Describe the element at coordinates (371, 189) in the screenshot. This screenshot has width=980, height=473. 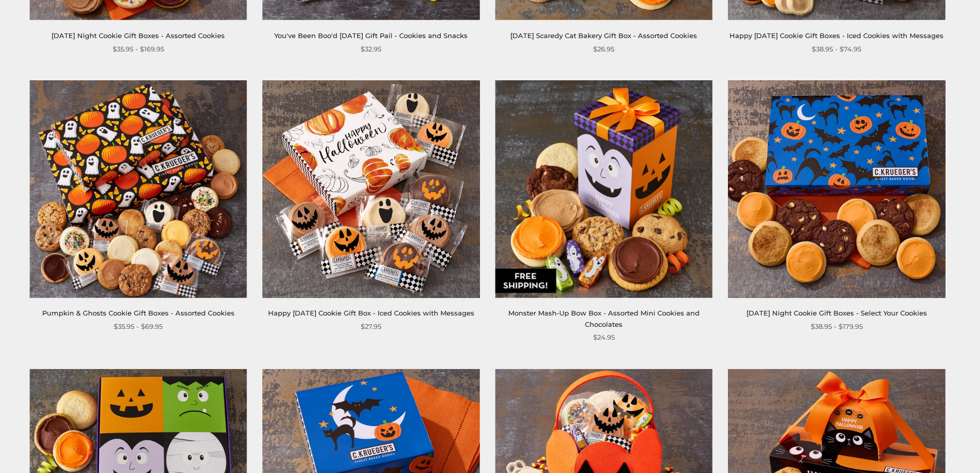
I see `a: Happy Halloween Cookie Gift Box - Iced Cookies with Messages` at that location.